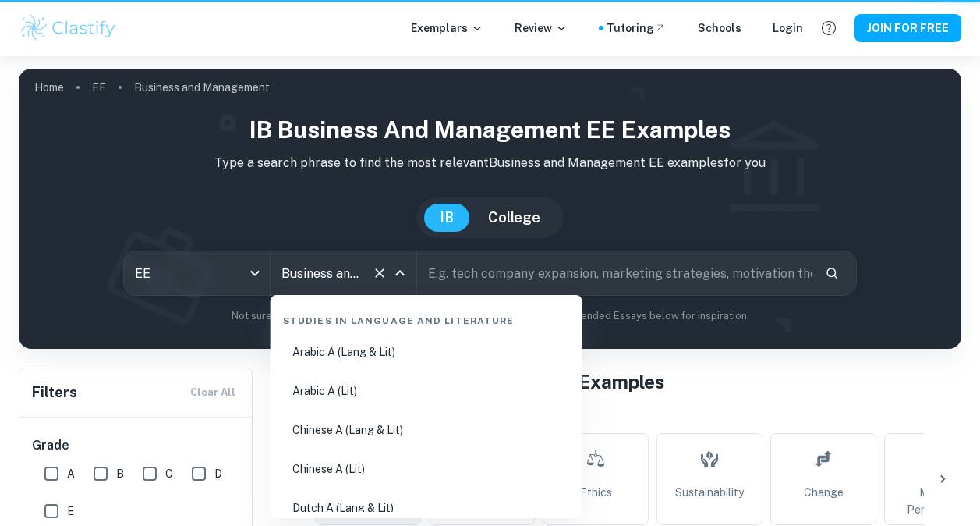 The width and height of the screenshot is (980, 526). Describe the element at coordinates (615, 273) in the screenshot. I see `input: E.g. tech company expansion, marketing strategies, motivation theories...` at that location.